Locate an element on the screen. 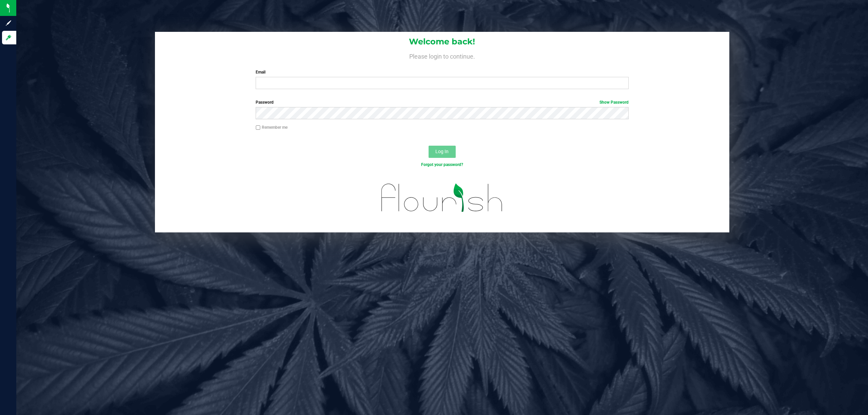 The image size is (868, 415). h4: Please login to continue. is located at coordinates (442, 55).